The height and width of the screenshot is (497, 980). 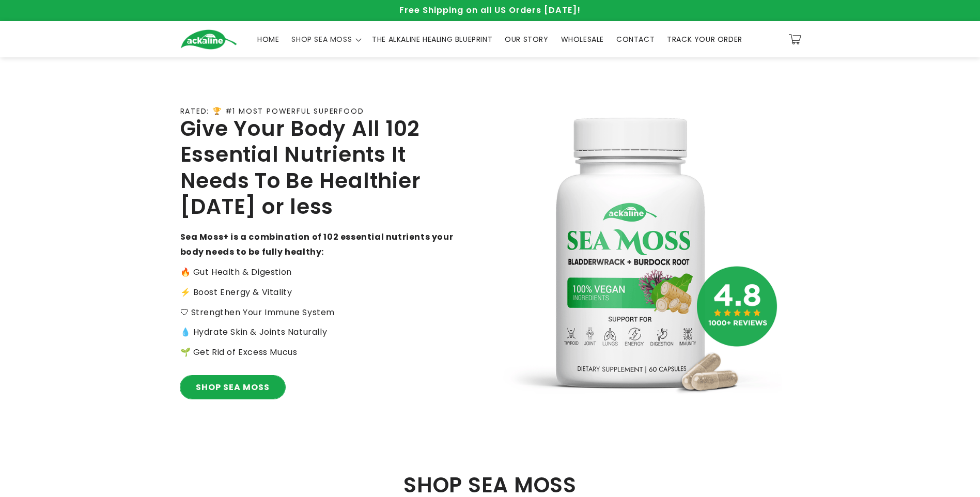 I want to click on span: OUR STORY, so click(x=527, y=40).